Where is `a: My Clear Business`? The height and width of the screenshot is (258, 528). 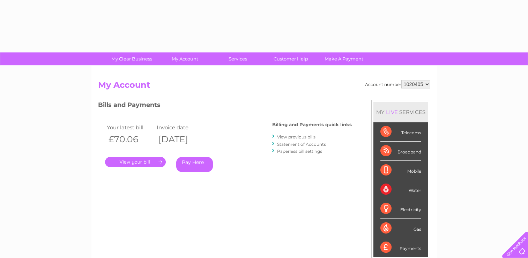
a: My Clear Business is located at coordinates (132, 59).